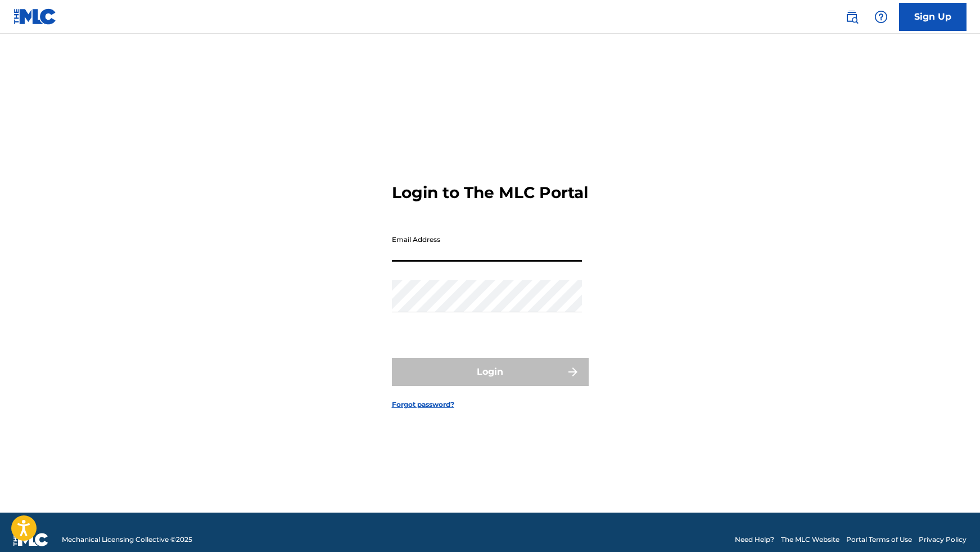  Describe the element at coordinates (35, 17) in the screenshot. I see `img: MLC Logo` at that location.